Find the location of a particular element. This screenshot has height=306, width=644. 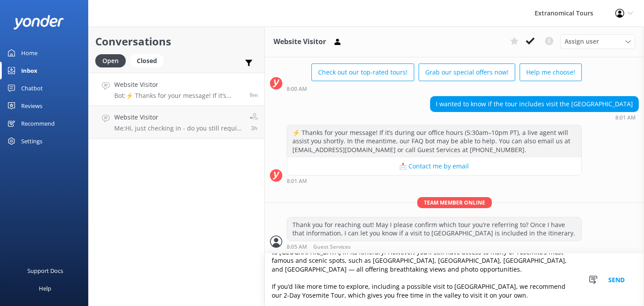

strong: 8:05 AM is located at coordinates (297, 247).